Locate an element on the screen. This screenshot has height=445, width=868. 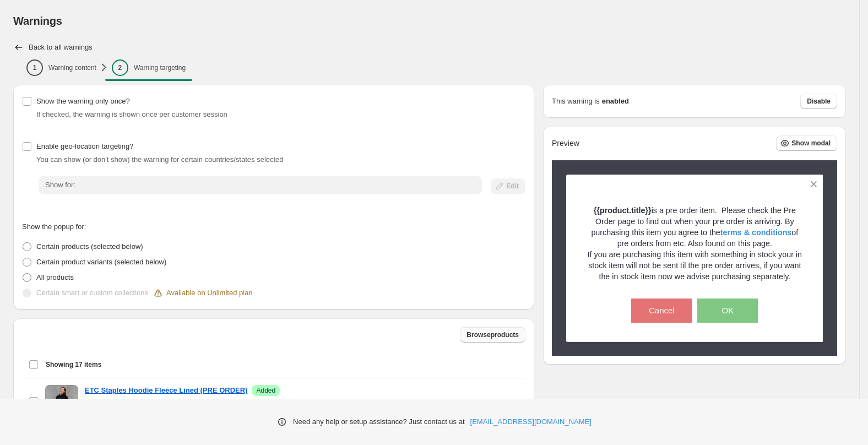
button: Show modal is located at coordinates (806, 143).